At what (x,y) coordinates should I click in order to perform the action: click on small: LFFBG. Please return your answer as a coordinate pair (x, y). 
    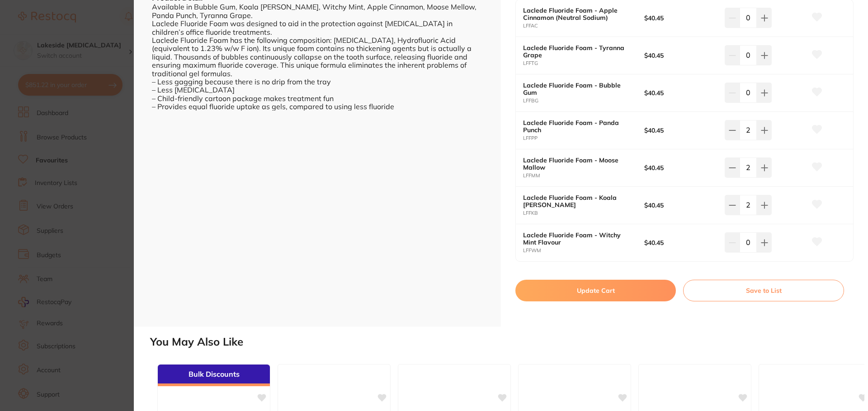
    Looking at the image, I should click on (583, 101).